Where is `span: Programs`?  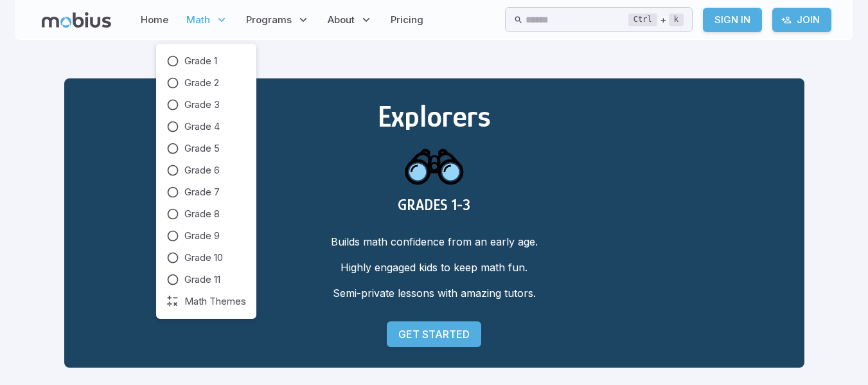 span: Programs is located at coordinates (269, 20).